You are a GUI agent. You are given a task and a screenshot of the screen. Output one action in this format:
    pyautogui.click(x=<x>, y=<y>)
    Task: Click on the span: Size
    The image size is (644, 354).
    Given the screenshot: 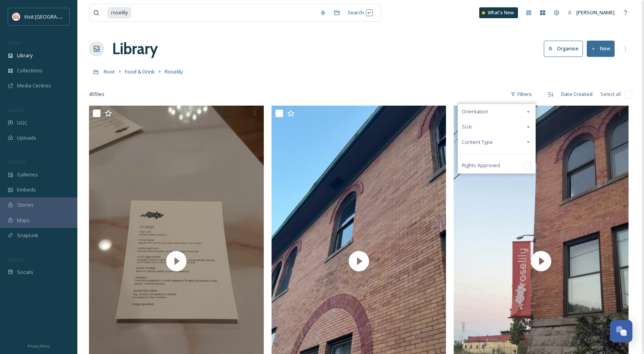 What is the action you would take?
    pyautogui.click(x=467, y=126)
    